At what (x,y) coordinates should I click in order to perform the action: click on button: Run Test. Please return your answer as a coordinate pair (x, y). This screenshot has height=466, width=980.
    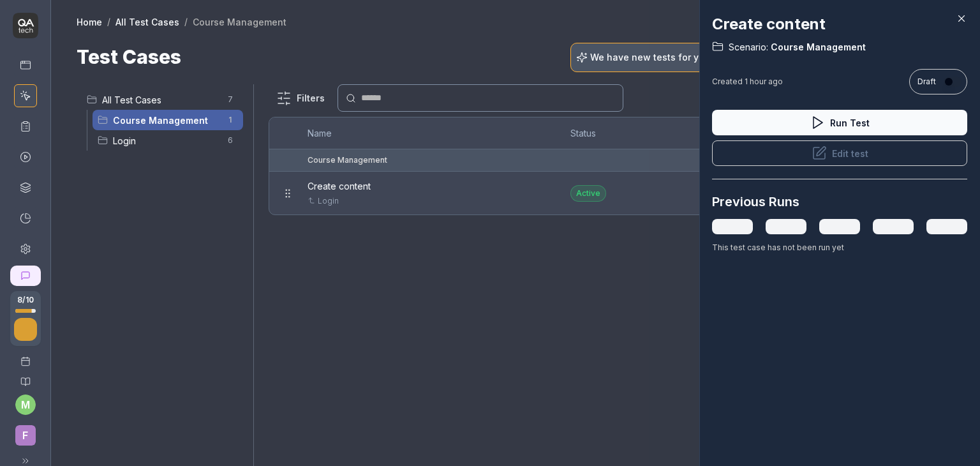
    Looking at the image, I should click on (839, 123).